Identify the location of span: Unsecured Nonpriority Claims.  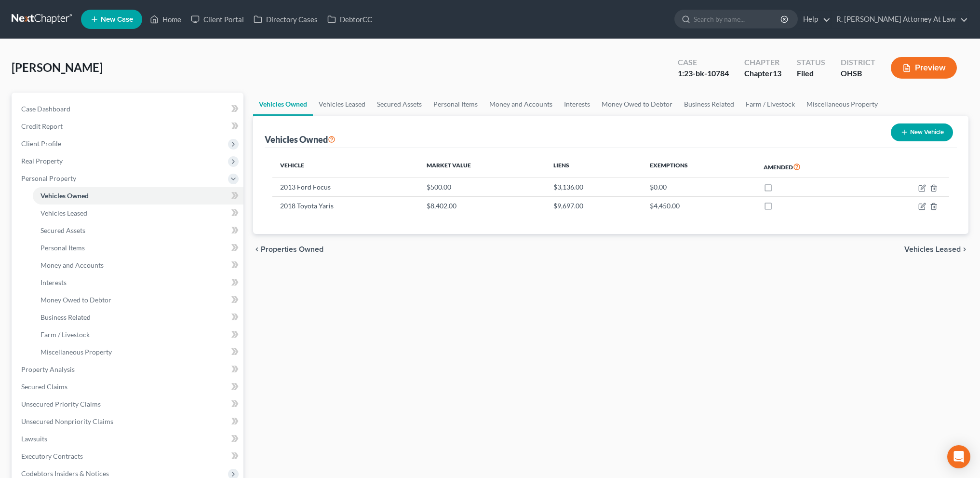
(67, 421).